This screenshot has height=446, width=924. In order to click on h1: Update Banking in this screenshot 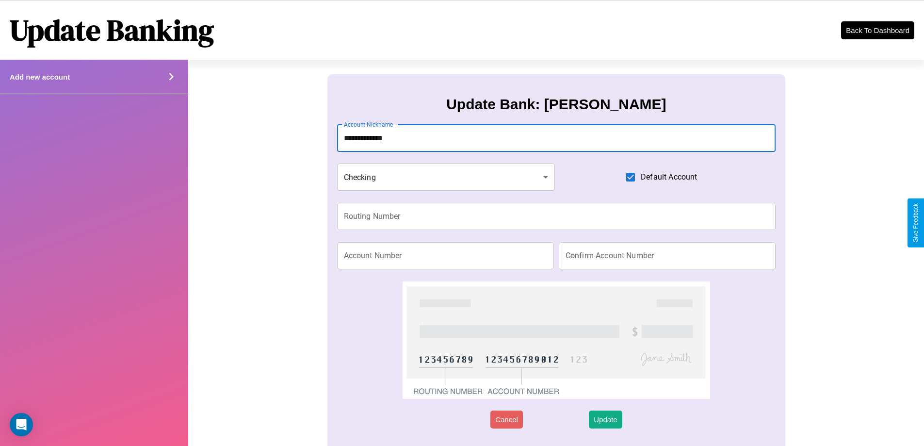, I will do `click(112, 30)`.